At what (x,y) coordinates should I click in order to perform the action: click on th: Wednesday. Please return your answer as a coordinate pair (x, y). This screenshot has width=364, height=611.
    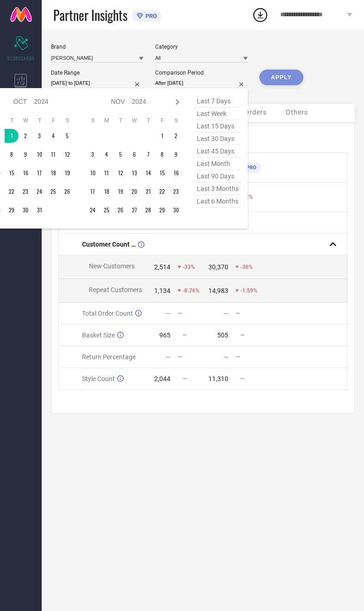
    Looking at the image, I should click on (26, 121).